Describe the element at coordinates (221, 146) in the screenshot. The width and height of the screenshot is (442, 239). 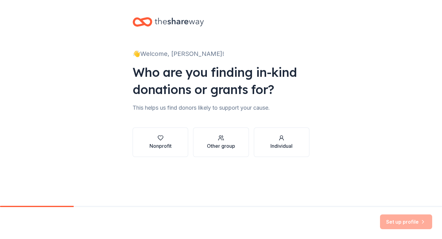
I see `div: Other group` at that location.